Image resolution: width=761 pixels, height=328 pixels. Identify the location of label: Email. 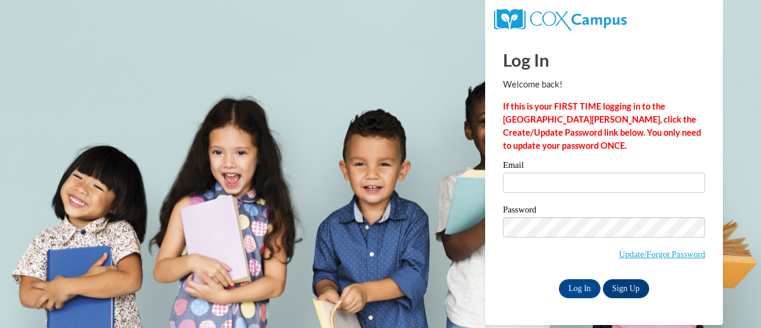
(604, 166).